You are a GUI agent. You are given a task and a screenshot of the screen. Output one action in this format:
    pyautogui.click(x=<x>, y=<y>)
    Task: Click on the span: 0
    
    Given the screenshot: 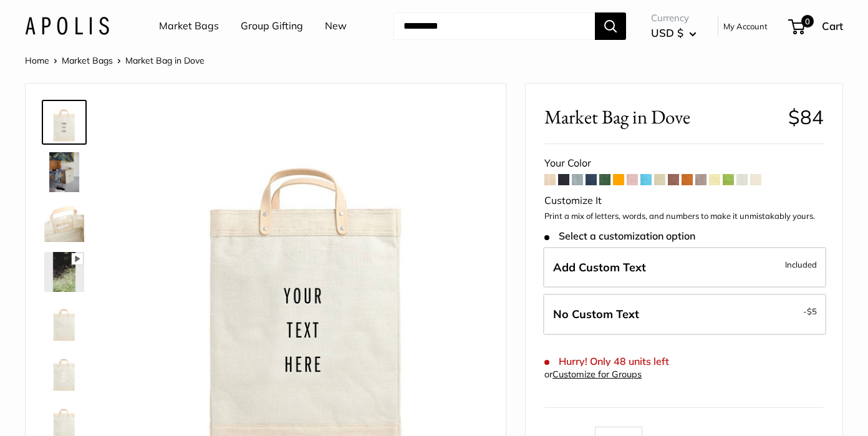 What is the action you would take?
    pyautogui.click(x=808, y=22)
    